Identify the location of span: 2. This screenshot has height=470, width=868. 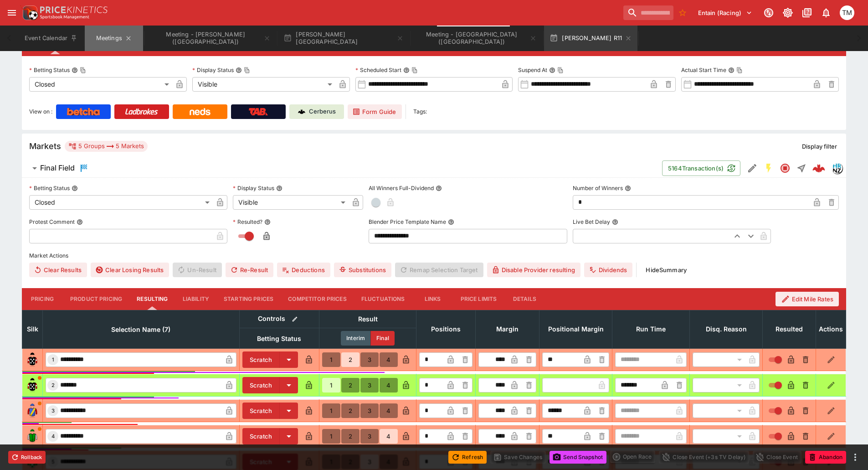
(53, 385).